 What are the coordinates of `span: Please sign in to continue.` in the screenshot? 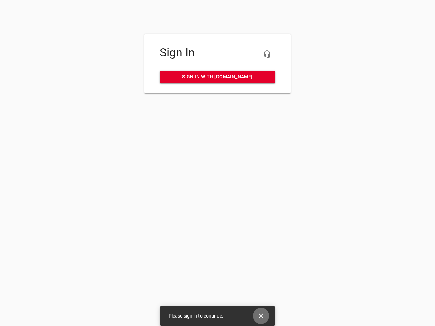 It's located at (196, 316).